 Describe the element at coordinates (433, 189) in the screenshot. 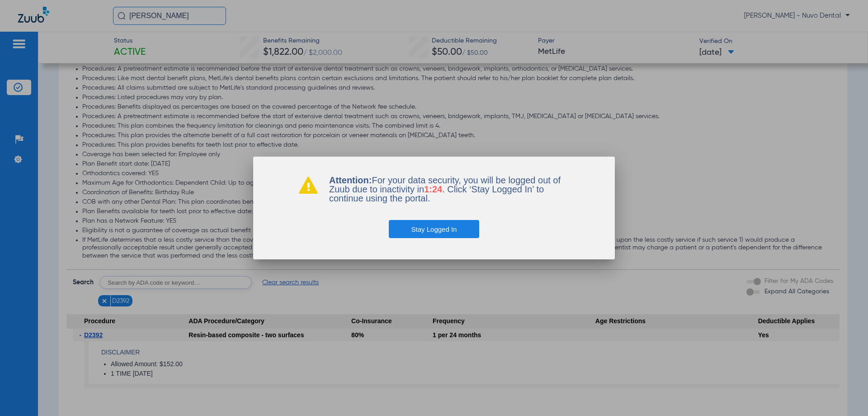

I see `span: 1:24` at that location.